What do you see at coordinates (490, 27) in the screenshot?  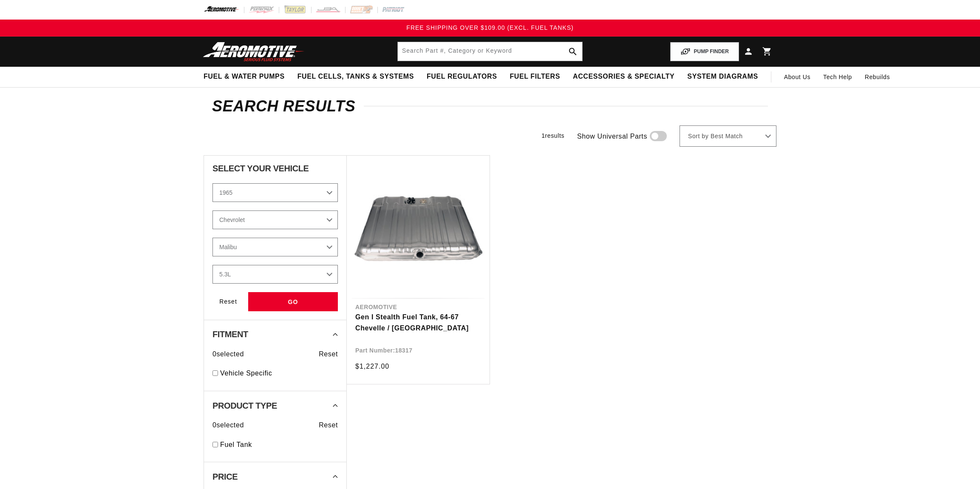 I see `span: FREE SHIPPING OVER $109.00 (EXCL. FUEL TANKS)` at bounding box center [490, 27].